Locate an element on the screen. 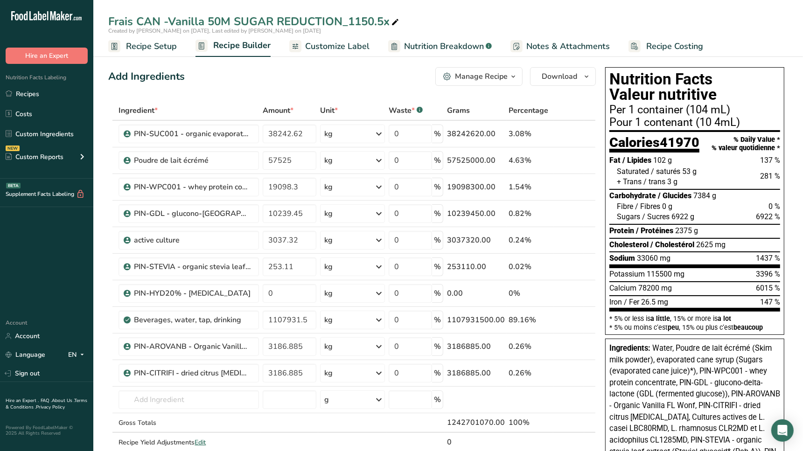 This screenshot has width=803, height=451. span: Percentage is located at coordinates (528, 111).